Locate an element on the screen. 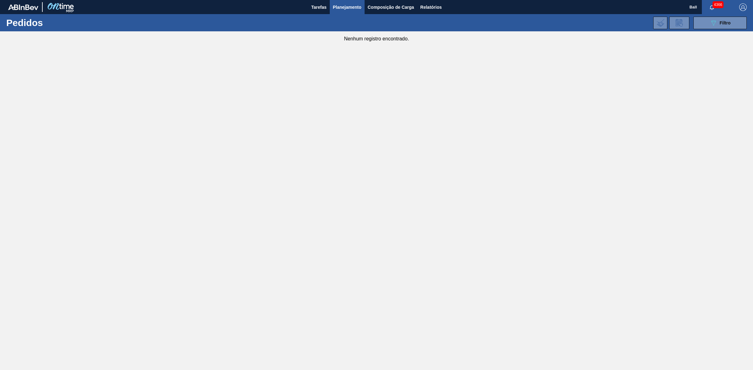  button: Filtro is located at coordinates (720, 23).